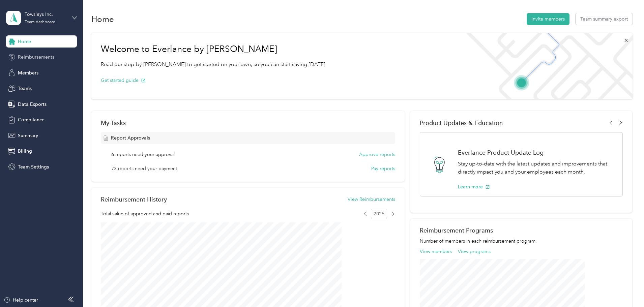  What do you see at coordinates (102, 19) in the screenshot?
I see `h1: Home` at bounding box center [102, 19].